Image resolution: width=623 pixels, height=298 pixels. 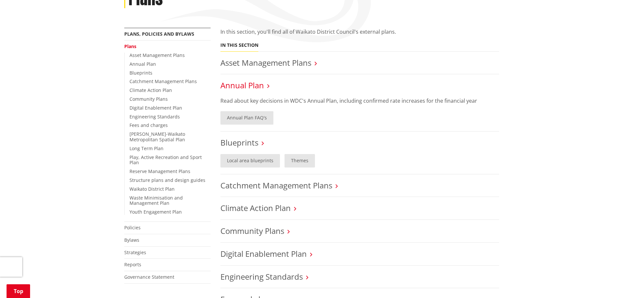 What do you see at coordinates (360, 32) in the screenshot?
I see `p: In this section, you'll find all of Waikato District Council's external plans.` at bounding box center [360, 32].